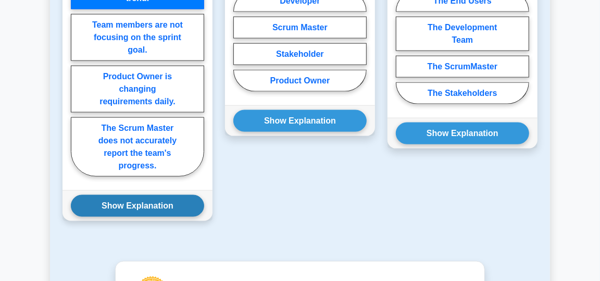  Describe the element at coordinates (462, 67) in the screenshot. I see `label: The ScrumMaster` at that location.